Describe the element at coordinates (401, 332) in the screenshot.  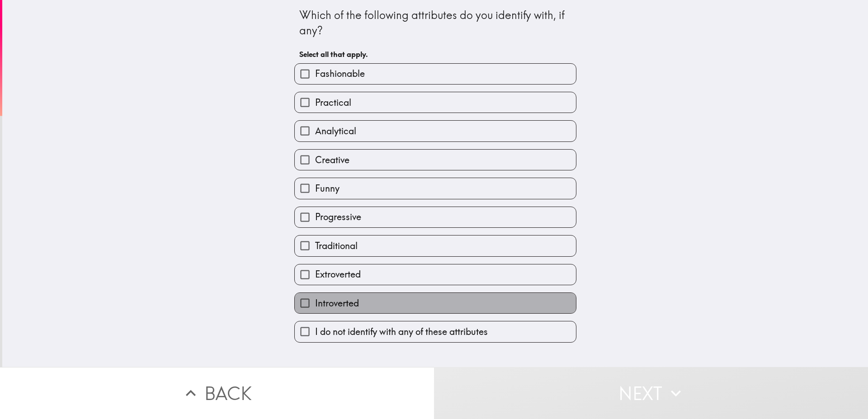
I see `span: I do not identify with any of these attributes` at that location.